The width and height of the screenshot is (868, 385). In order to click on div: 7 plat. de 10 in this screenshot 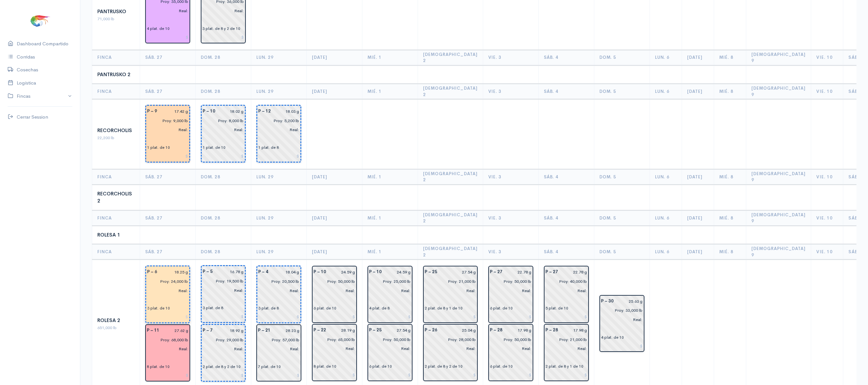, I will do `click(269, 367)`.